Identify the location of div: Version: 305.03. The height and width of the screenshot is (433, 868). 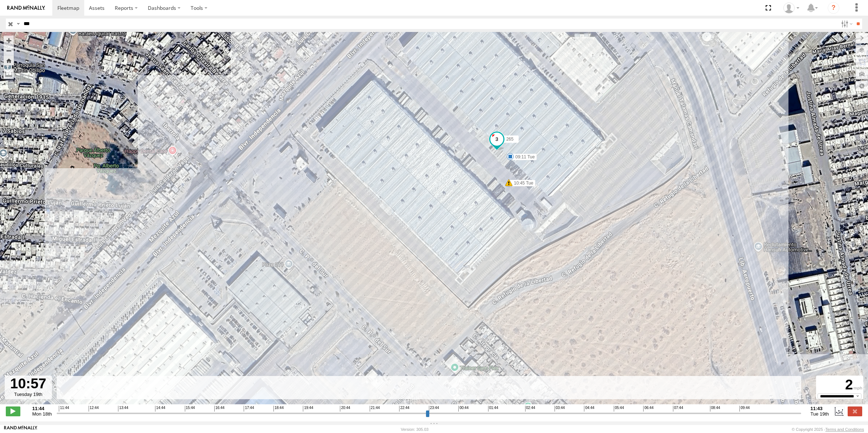
(415, 430).